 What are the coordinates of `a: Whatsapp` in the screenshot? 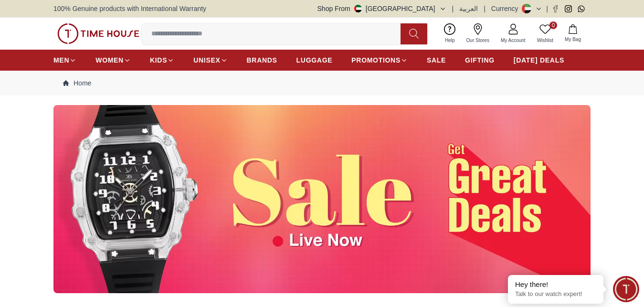 It's located at (581, 8).